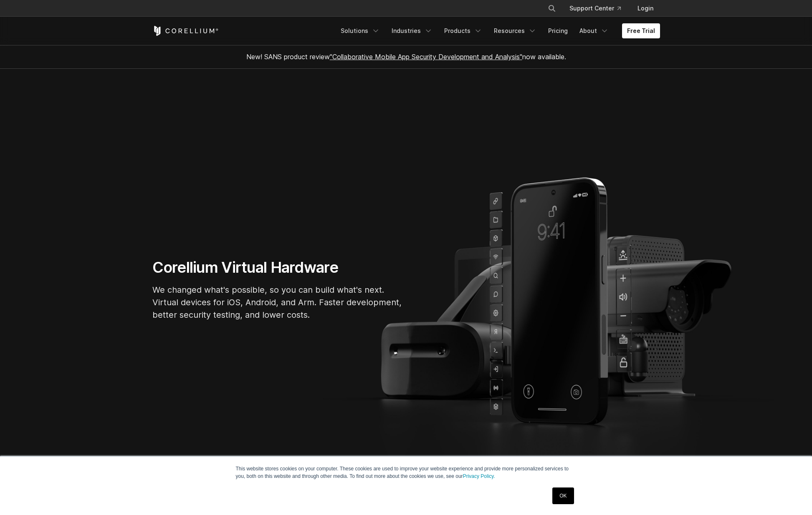 The width and height of the screenshot is (812, 515). I want to click on p: This website stores cookies on your computer. These cookies are used to improve your website expe..., so click(406, 473).